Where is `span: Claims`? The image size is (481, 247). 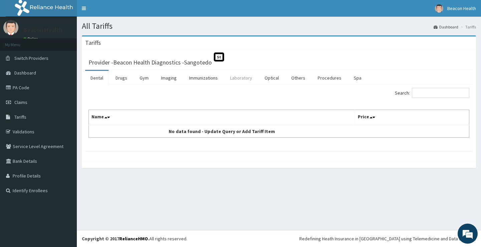 span: Claims is located at coordinates (21, 102).